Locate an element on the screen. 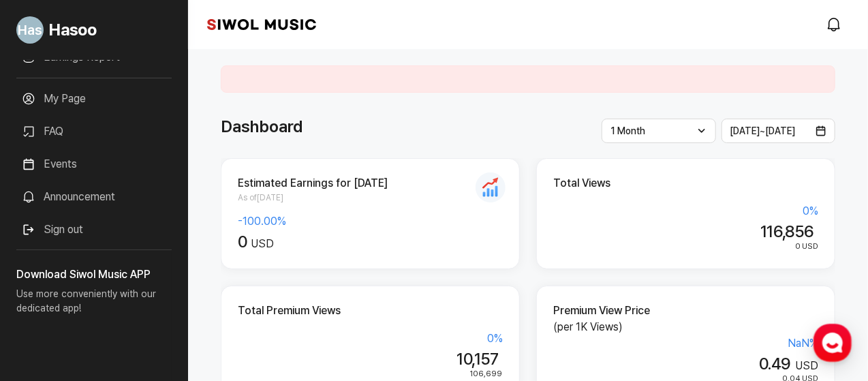  div: NaN % is located at coordinates (685, 343).